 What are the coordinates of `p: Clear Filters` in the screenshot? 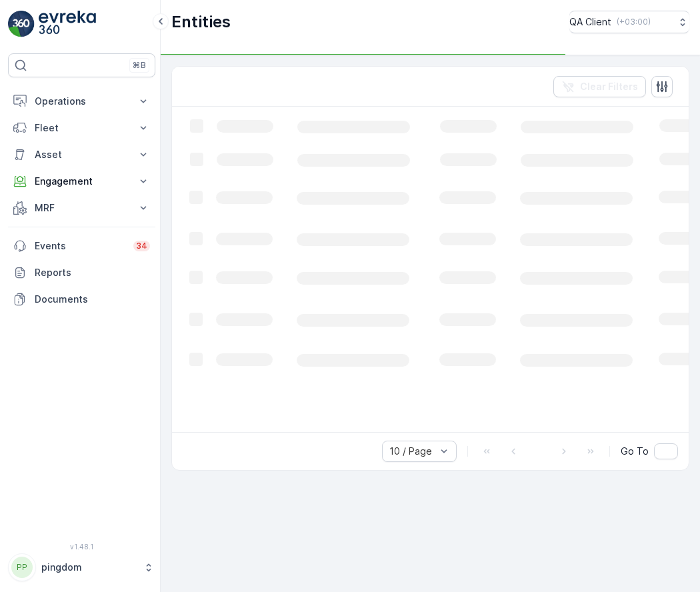 It's located at (608, 86).